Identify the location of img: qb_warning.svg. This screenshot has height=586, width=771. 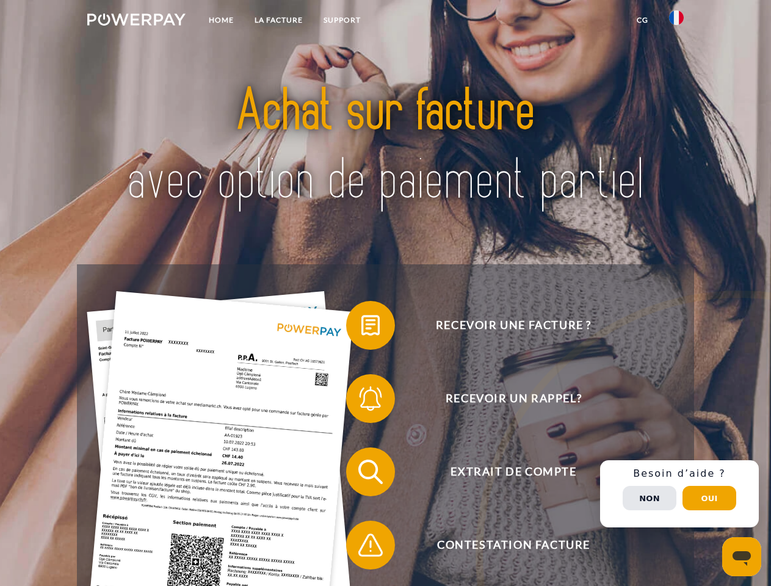
(371, 545).